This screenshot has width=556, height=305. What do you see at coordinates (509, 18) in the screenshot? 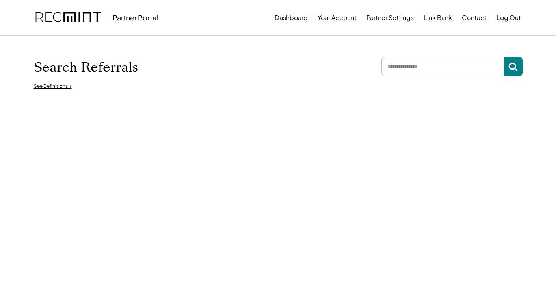
I see `button: Log Out` at bounding box center [509, 18].